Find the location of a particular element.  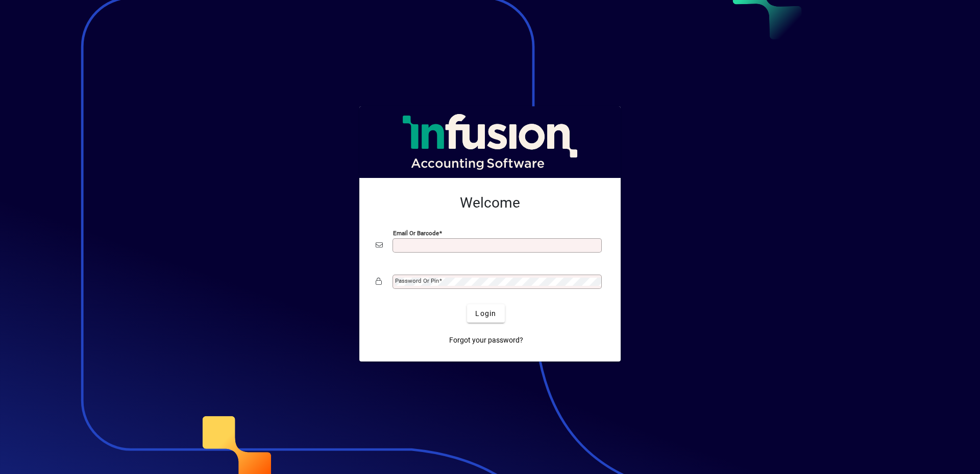

mat-label: Password or Pin is located at coordinates (417, 280).